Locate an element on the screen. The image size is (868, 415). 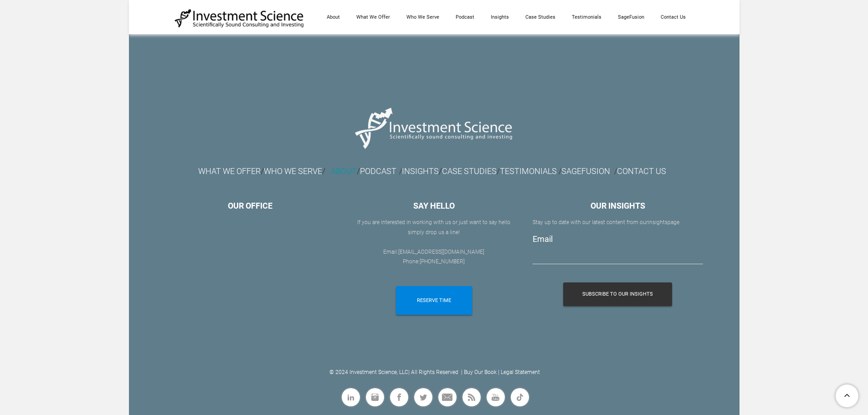
font: WHO WE SERVE is located at coordinates (293, 171).